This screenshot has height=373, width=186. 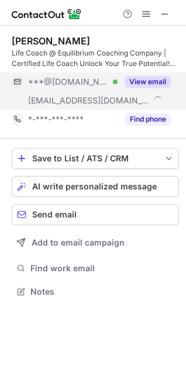 I want to click on span: Find work email, so click(x=102, y=268).